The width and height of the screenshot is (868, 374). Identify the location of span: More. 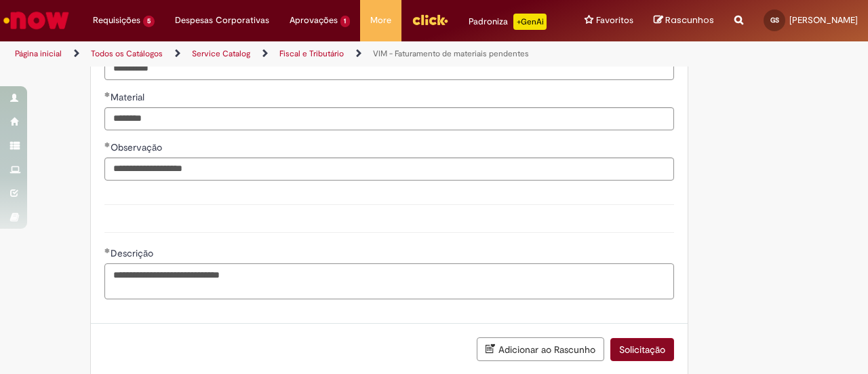
(380, 20).